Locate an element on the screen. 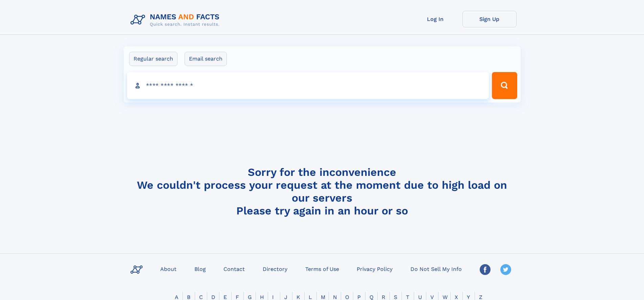 This screenshot has height=300, width=644. label: Email search is located at coordinates (206, 59).